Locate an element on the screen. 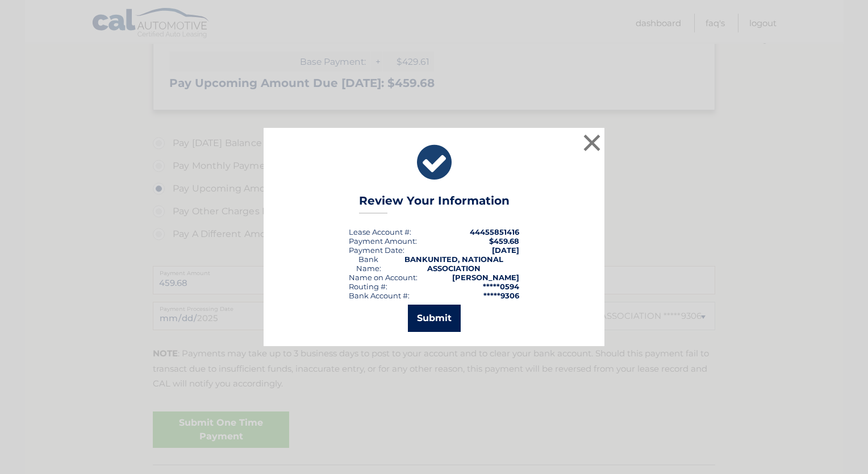  div: Name on Account: is located at coordinates (382, 278).